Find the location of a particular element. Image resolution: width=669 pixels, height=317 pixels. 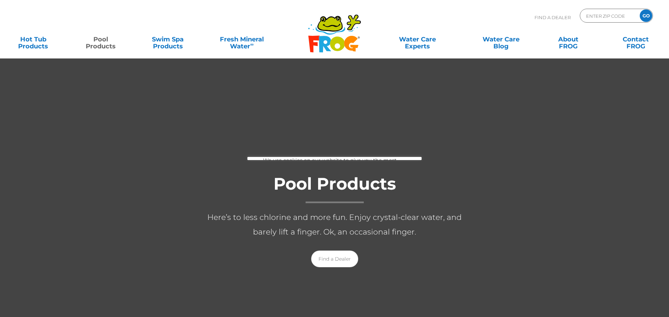

a: Swim SpaProducts is located at coordinates (168, 39).